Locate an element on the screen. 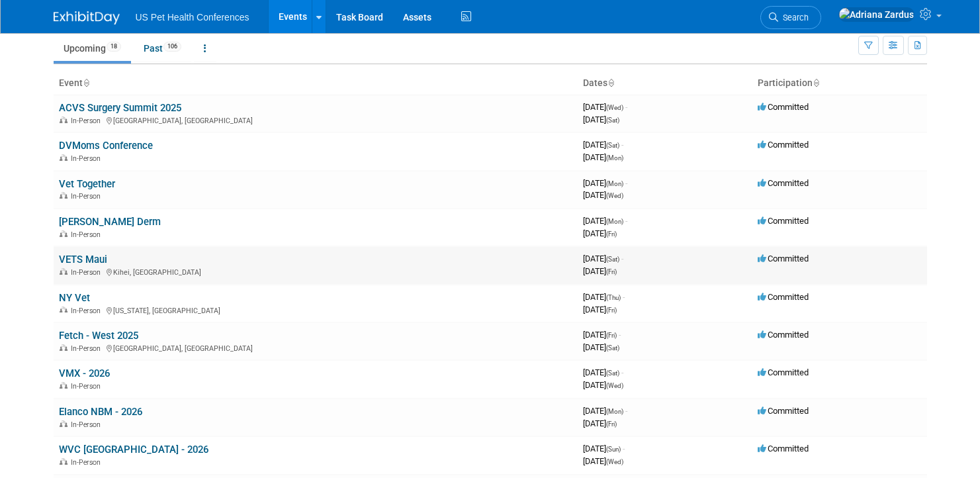 This screenshot has height=478, width=980. a: Elanco NBM - 2026 is located at coordinates (101, 412).